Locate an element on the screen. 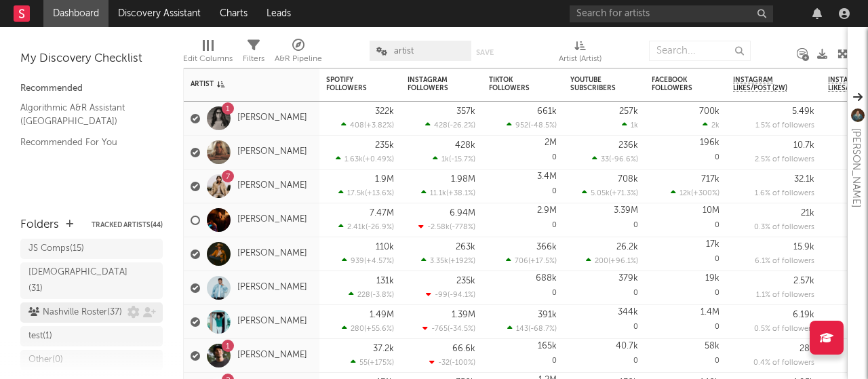  div: 3.39M is located at coordinates (626, 210).